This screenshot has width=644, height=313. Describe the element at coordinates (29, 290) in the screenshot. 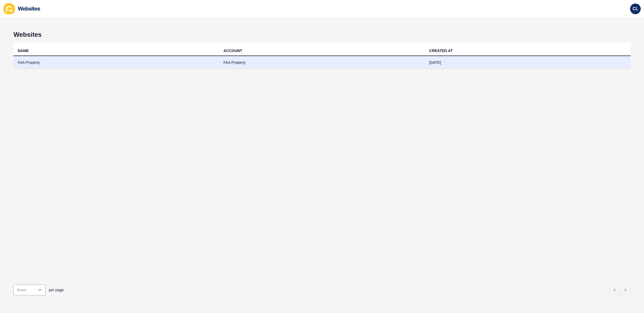

I see `div: open menu` at that location.